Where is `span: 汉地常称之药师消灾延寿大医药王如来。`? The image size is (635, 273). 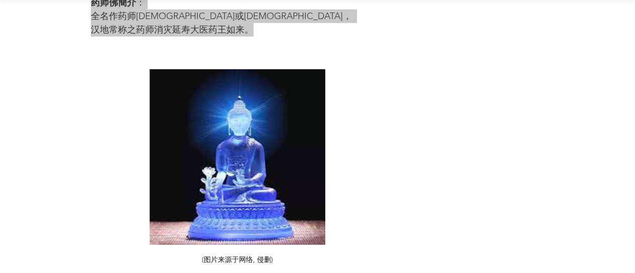
span: 汉地常称之药师消灾延寿大医药王如来。 is located at coordinates (172, 30).